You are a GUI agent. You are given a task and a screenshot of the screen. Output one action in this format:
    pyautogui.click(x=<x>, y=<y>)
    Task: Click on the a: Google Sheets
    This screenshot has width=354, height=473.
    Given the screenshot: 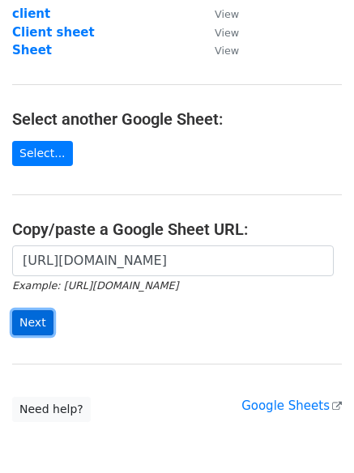 What is the action you would take?
    pyautogui.click(x=292, y=406)
    